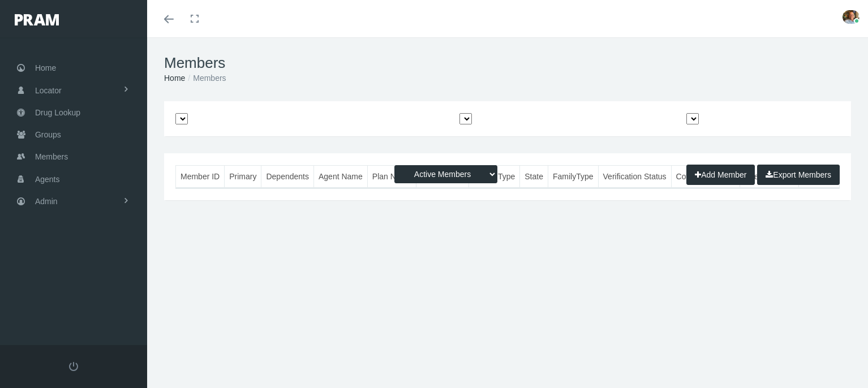 This screenshot has width=868, height=388. I want to click on img: S_Profile_Picture_15241.jpg, so click(851, 17).